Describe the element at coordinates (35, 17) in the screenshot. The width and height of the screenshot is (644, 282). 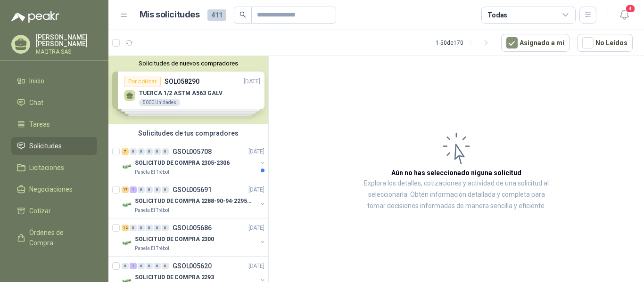
I see `img: Logo peakr` at that location.